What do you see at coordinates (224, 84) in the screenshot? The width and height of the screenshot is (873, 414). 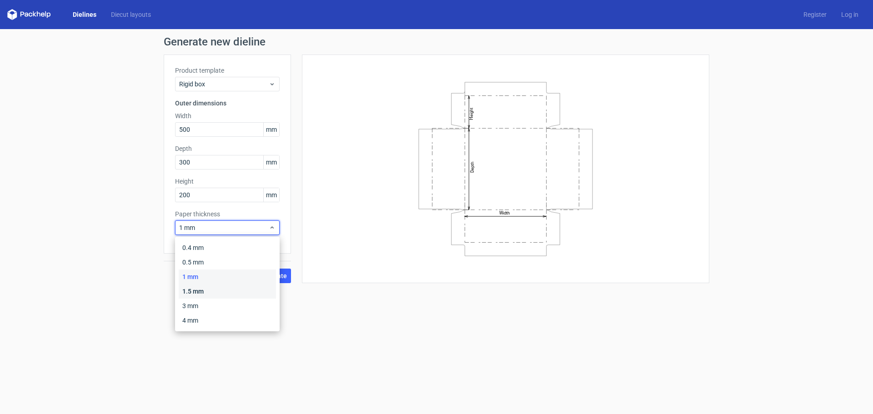 I see `span: Rigid box` at bounding box center [224, 84].